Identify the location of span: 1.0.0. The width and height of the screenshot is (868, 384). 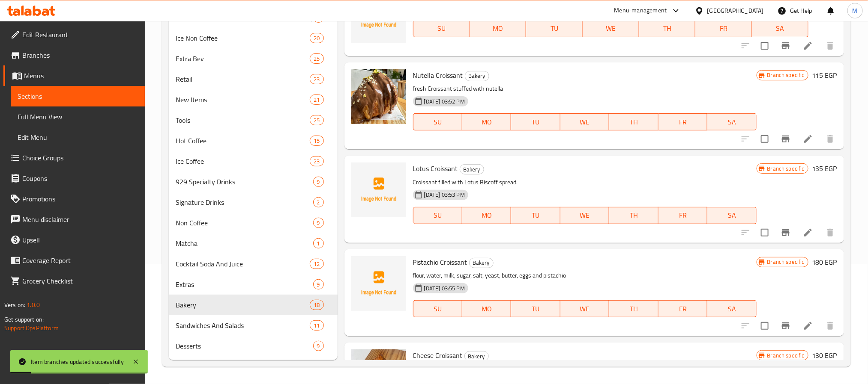
(33, 305).